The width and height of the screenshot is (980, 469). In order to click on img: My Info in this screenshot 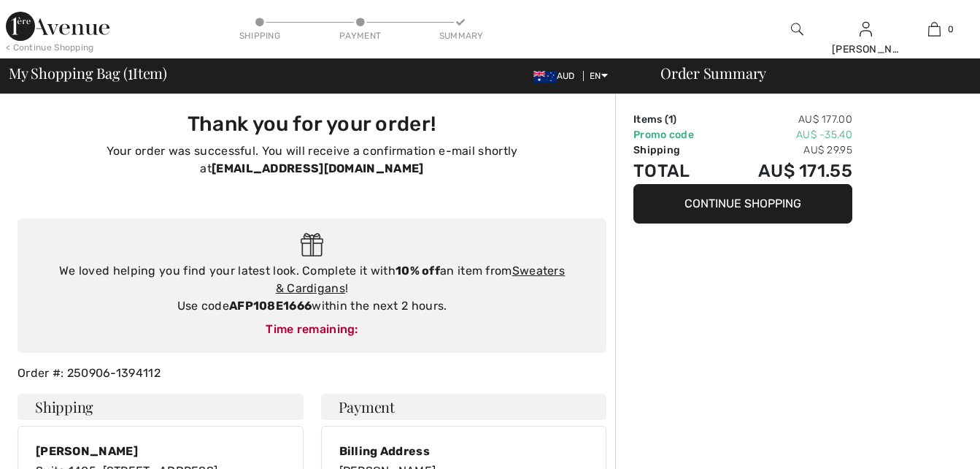, I will do `click(865, 29)`.